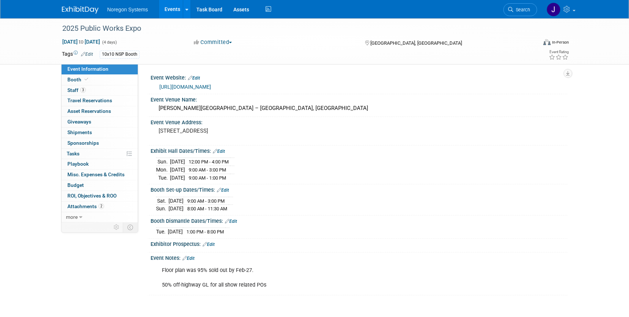 The width and height of the screenshot is (629, 317). I want to click on a: Travel Reservations, so click(100, 101).